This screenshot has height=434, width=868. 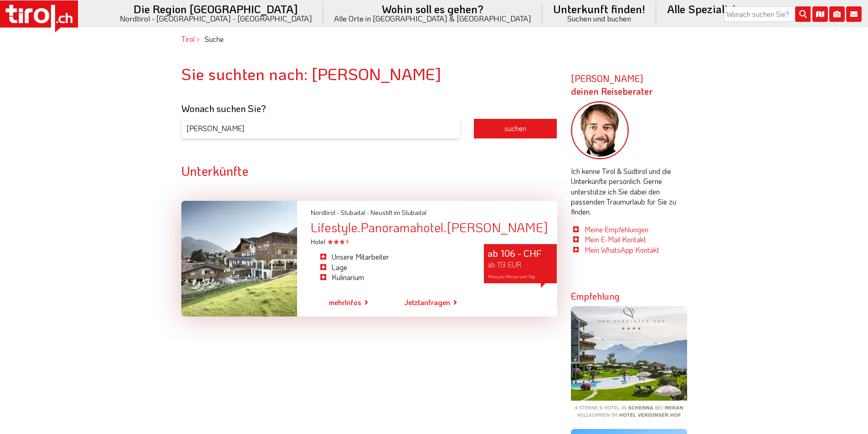 What do you see at coordinates (427, 302) in the screenshot?
I see `a: Jetztanfragen` at bounding box center [427, 302].